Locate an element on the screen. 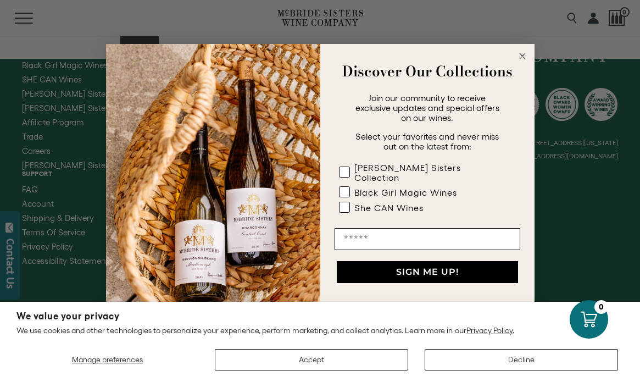  h2: We value your privacy is located at coordinates (320, 316).